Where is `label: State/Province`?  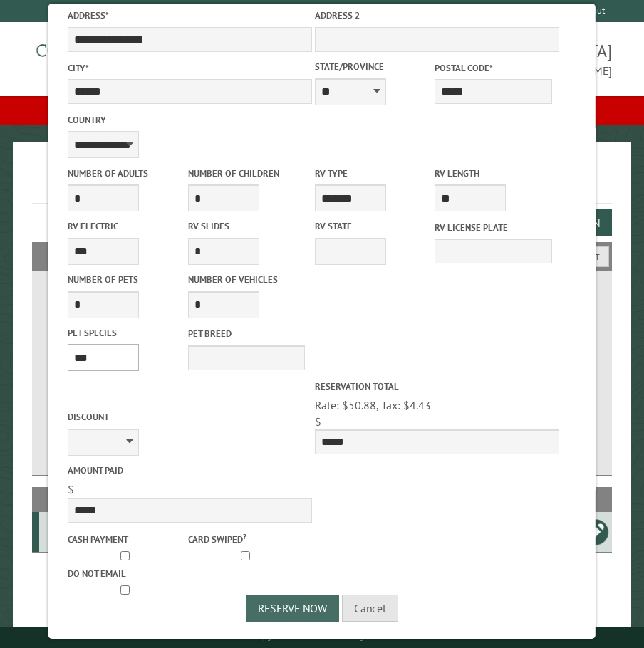
label: State/Province is located at coordinates (373, 67).